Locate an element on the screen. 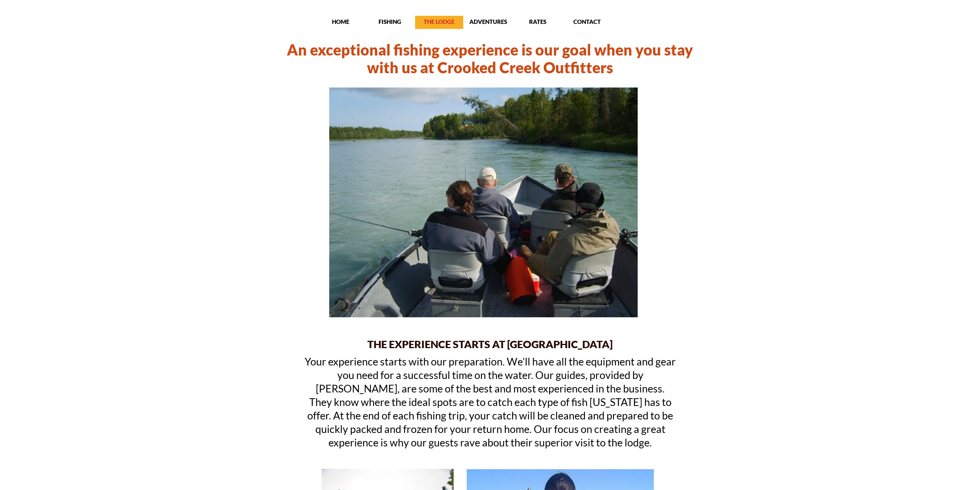 This screenshot has height=490, width=980. p: HOME is located at coordinates (341, 21).